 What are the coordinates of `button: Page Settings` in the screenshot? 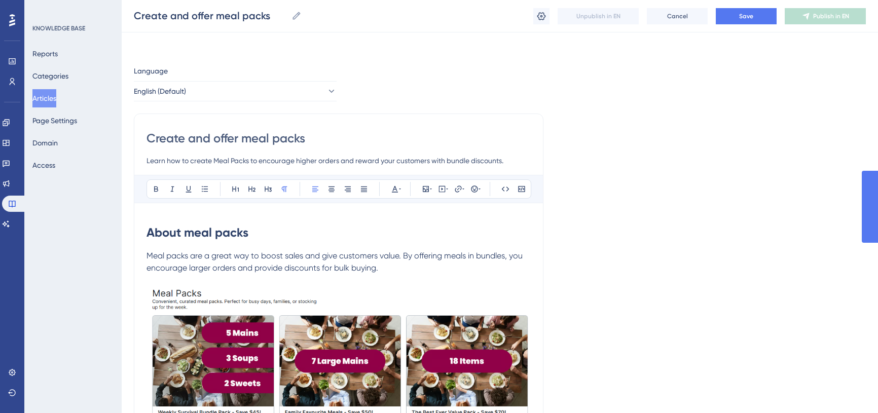 It's located at (55, 121).